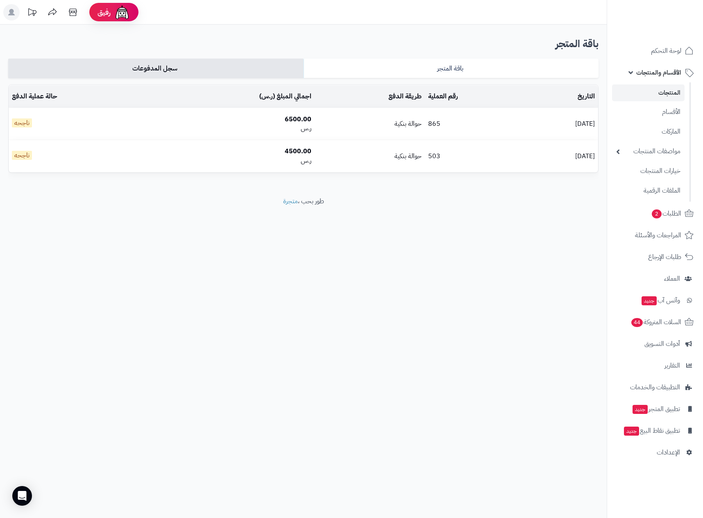 This screenshot has width=703, height=518. What do you see at coordinates (668, 452) in the screenshot?
I see `span: الإعدادات` at bounding box center [668, 452].